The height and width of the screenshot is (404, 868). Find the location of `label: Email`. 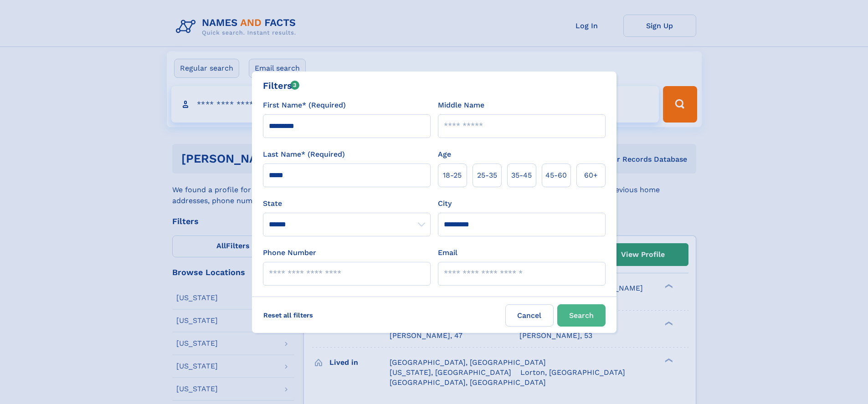

label: Email is located at coordinates (447, 253).